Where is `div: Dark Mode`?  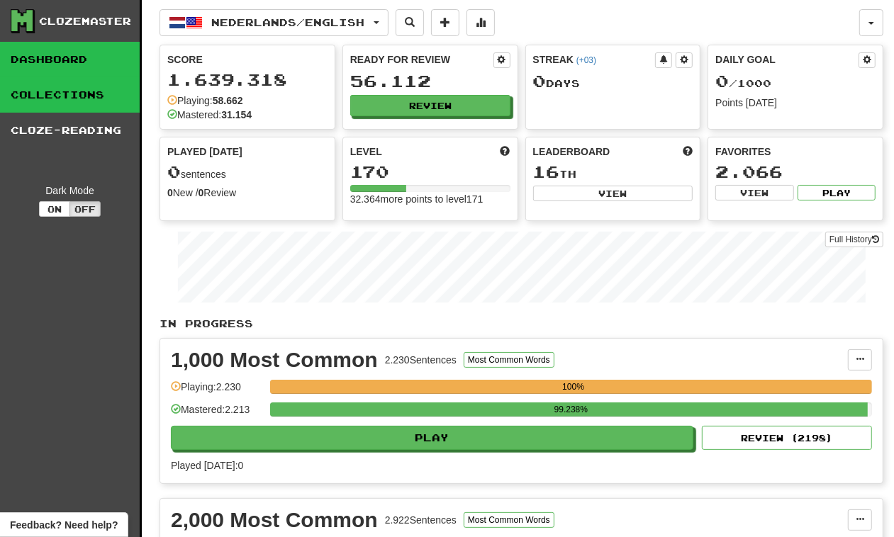
div: Dark Mode is located at coordinates (69, 191).